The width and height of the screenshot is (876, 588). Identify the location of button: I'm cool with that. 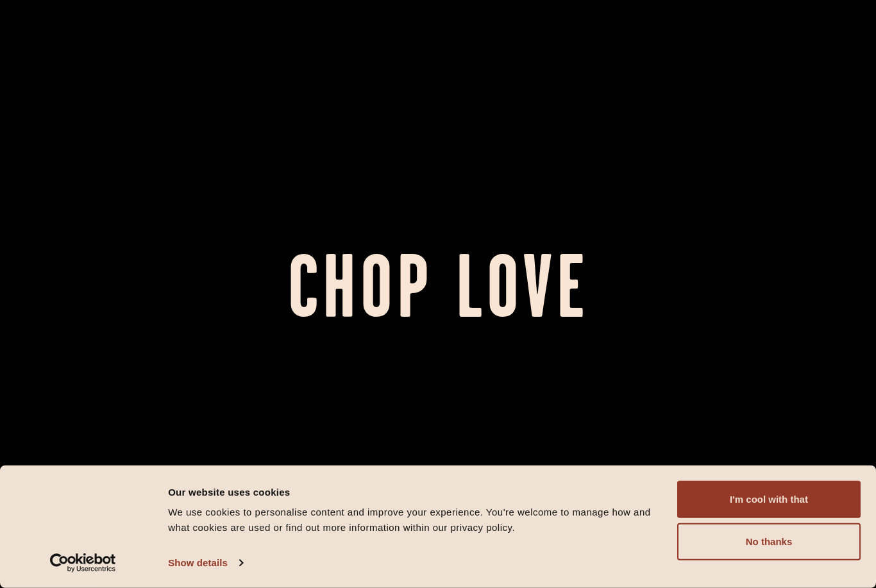
(769, 499).